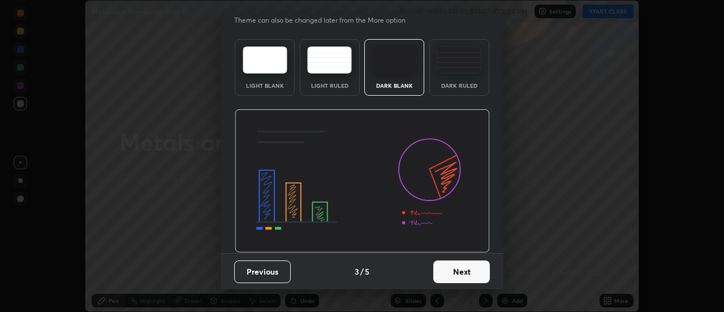 This screenshot has height=312, width=724. Describe the element at coordinates (329, 60) in the screenshot. I see `img: lightRuledTheme.5fabf969.svg` at that location.